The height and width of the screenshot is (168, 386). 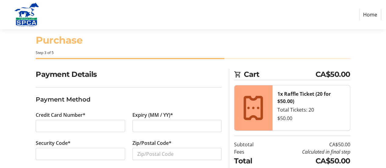 I want to click on label: Expiry (MM / YY)*, so click(x=153, y=115).